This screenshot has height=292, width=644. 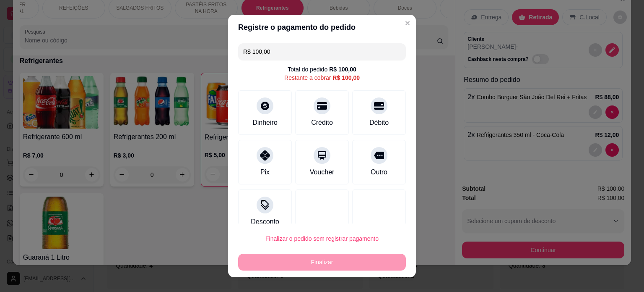 What do you see at coordinates (265, 172) in the screenshot?
I see `div: Pix` at bounding box center [265, 172].